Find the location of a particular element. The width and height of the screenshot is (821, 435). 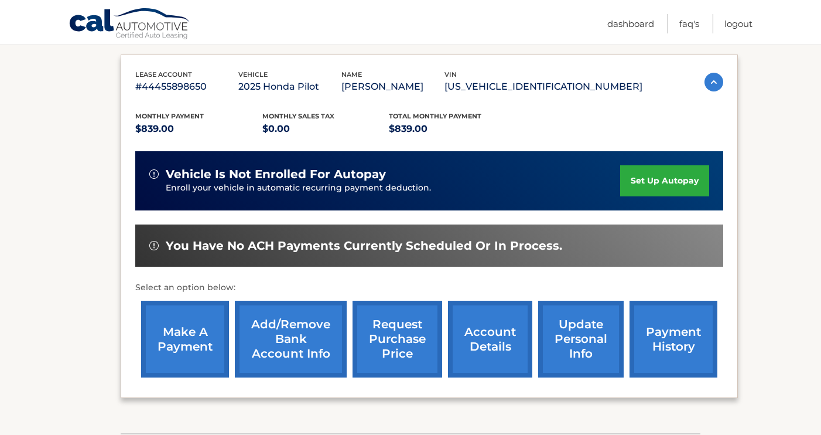

a: Dashboard is located at coordinates (631, 23).